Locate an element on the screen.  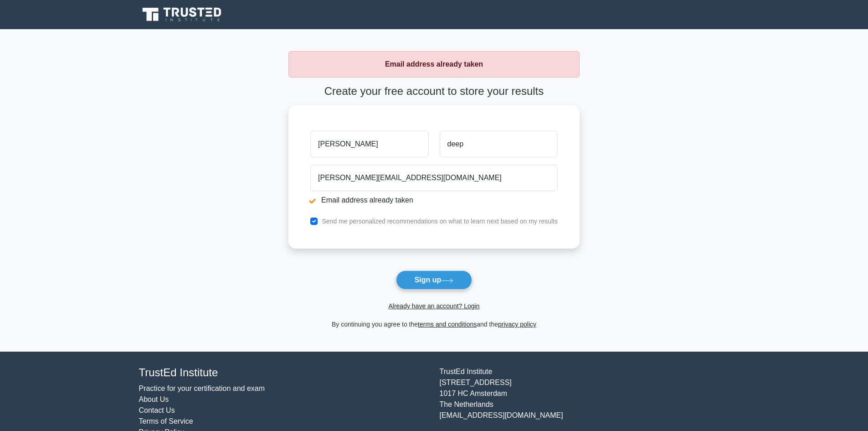
a: terms and conditions is located at coordinates (447, 324).